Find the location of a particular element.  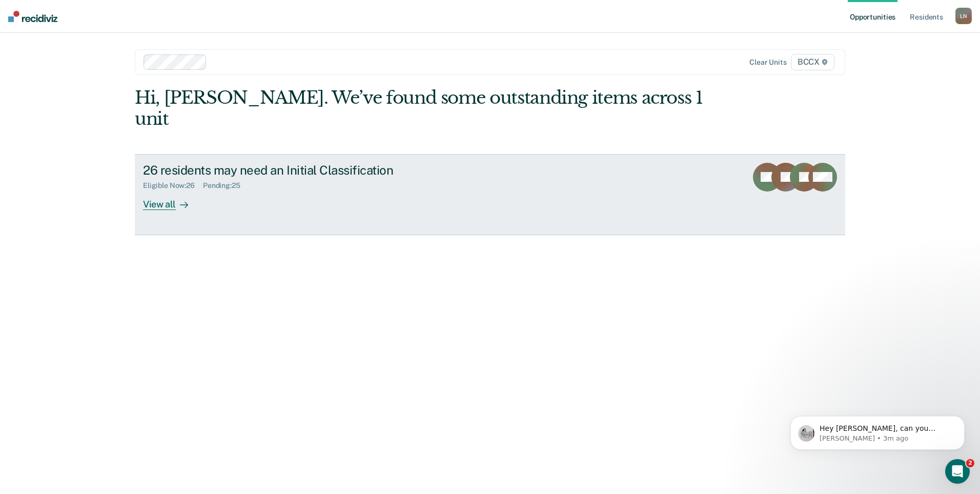

div: Clear units is located at coordinates (768, 62).